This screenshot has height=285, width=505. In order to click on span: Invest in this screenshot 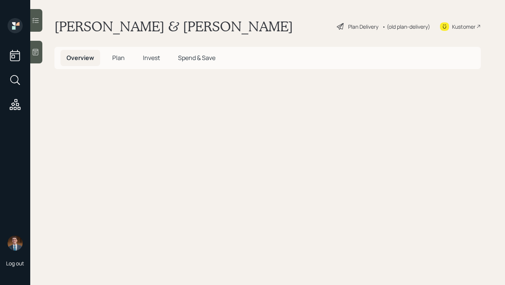, I will do `click(151, 58)`.